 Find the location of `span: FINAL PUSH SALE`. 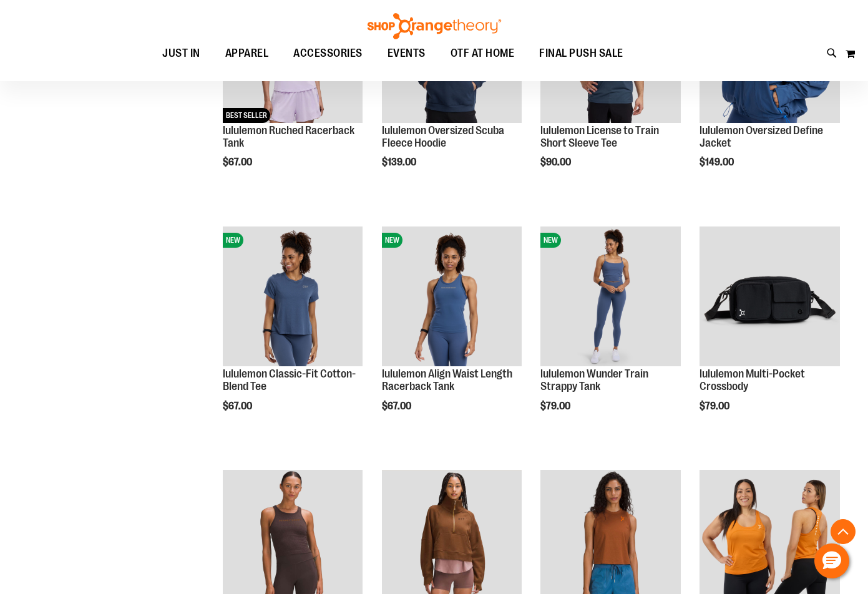

span: FINAL PUSH SALE is located at coordinates (581, 53).